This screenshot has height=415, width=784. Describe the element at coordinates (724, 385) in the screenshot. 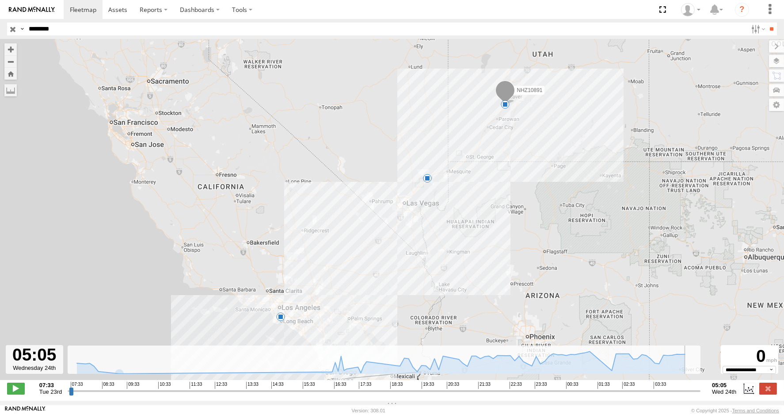

I see `strong: 05:05` at that location.